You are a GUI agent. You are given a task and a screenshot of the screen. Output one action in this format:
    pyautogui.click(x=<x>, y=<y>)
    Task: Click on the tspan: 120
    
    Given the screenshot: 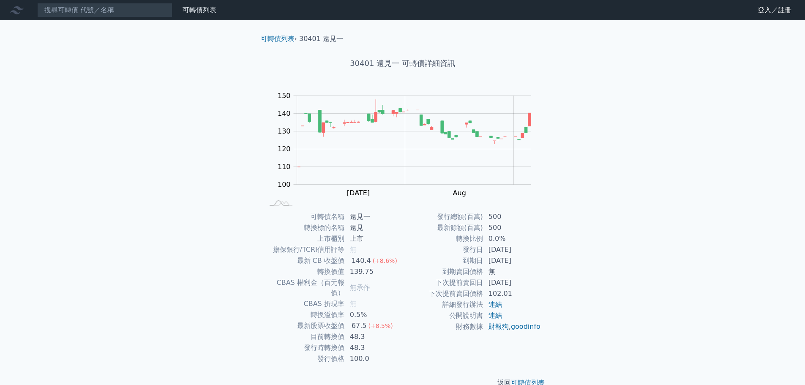 What is the action you would take?
    pyautogui.click(x=284, y=149)
    